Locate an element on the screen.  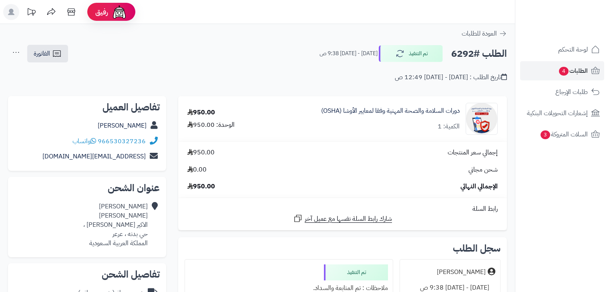
span: الإجمالي النهائي is located at coordinates (479, 187).